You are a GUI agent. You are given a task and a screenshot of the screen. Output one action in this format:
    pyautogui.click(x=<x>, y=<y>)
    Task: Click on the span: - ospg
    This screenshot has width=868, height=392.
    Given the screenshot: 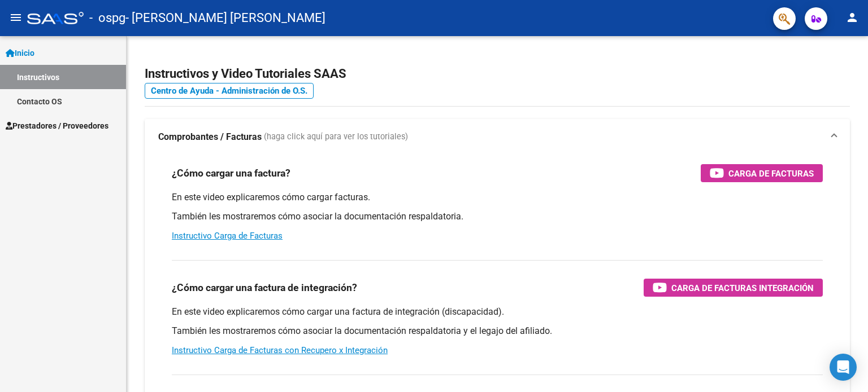 What is the action you would take?
    pyautogui.click(x=107, y=18)
    